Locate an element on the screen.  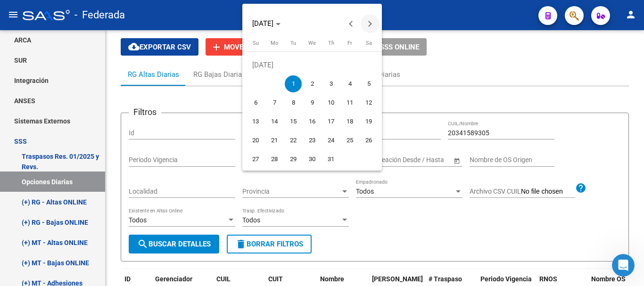
span: 18 is located at coordinates (350, 121).